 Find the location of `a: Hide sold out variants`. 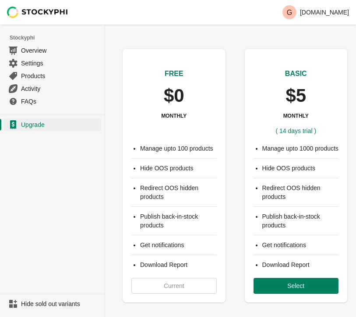

a: Hide sold out variants is located at coordinates (52, 303).